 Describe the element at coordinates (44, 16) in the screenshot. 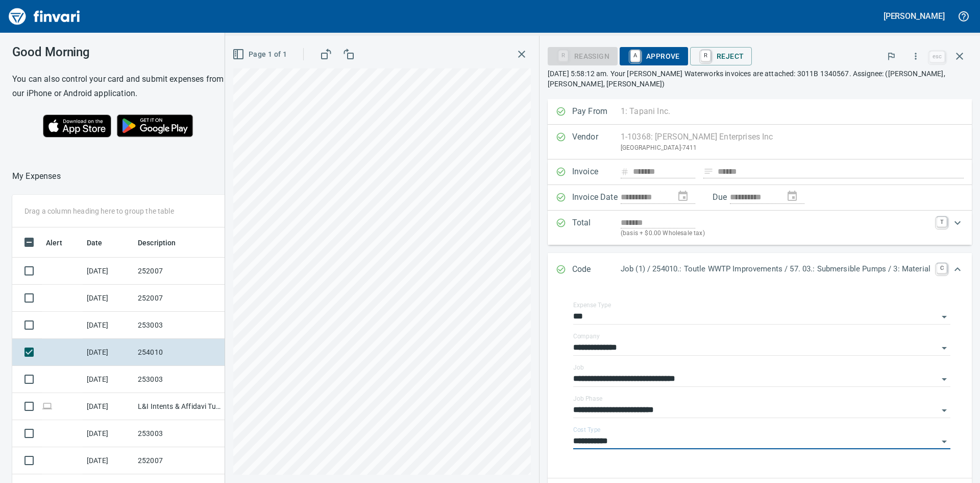

I see `a: Finvari` at that location.